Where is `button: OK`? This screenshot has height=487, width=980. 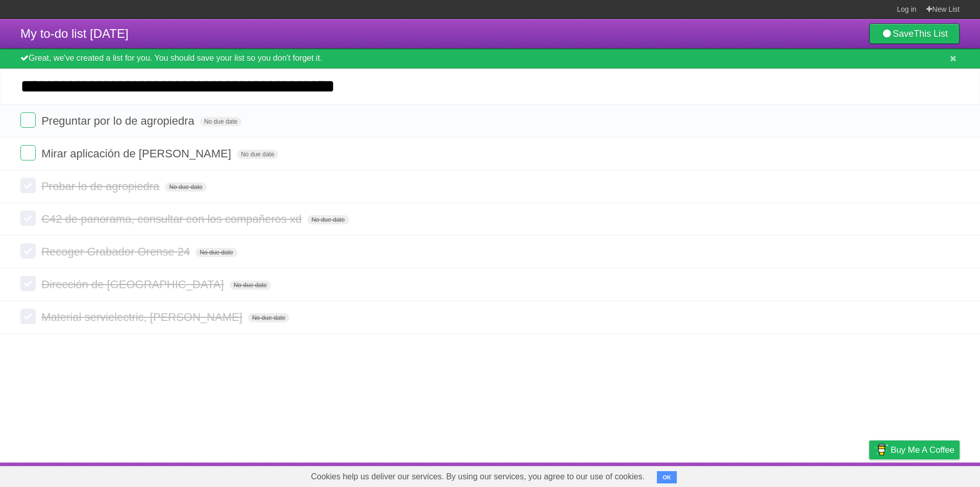 button: OK is located at coordinates (667, 477).